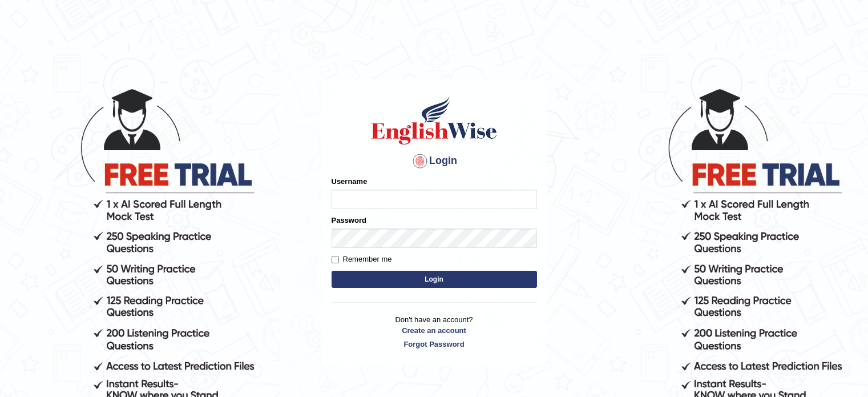 Image resolution: width=868 pixels, height=397 pixels. Describe the element at coordinates (349, 220) in the screenshot. I see `label: Password` at that location.